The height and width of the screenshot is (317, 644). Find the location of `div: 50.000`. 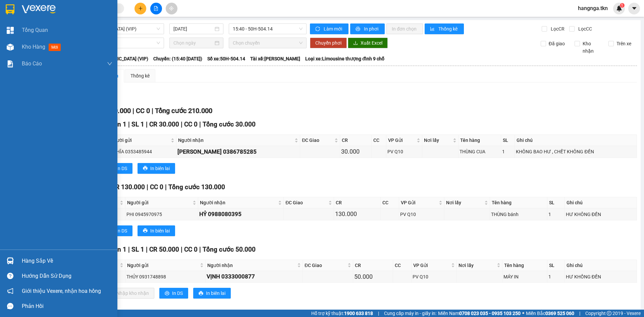

div: 50.000 is located at coordinates (373, 277).